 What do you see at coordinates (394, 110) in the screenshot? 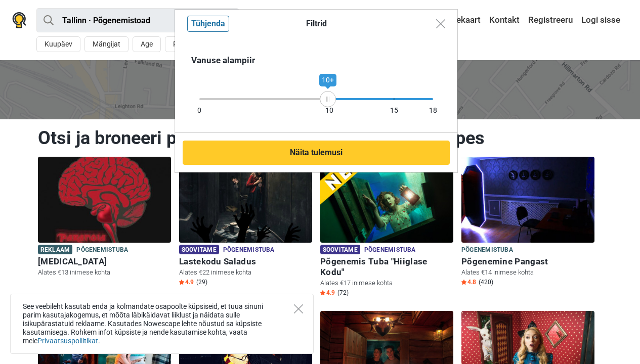
I see `div: 15` at bounding box center [394, 110].